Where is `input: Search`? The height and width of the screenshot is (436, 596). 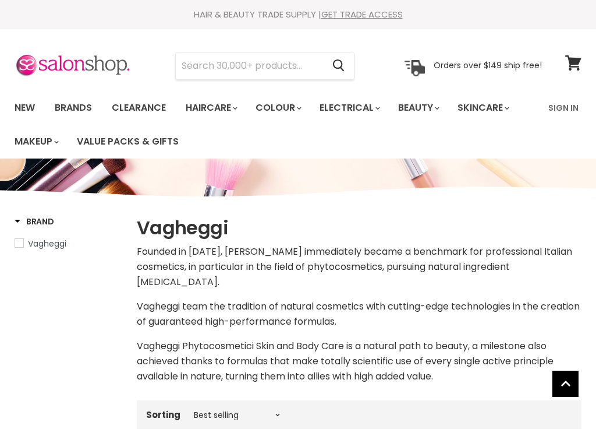
input: Search is located at coordinates (249, 66).